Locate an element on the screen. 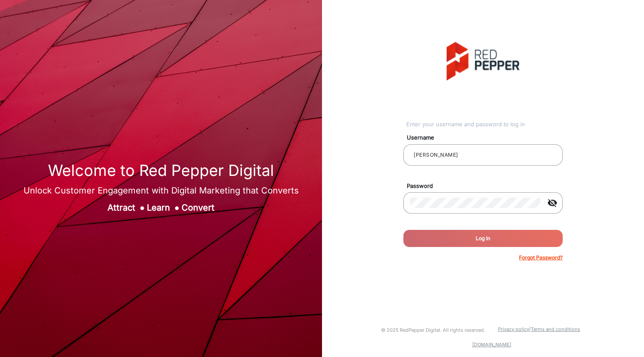 The image size is (644, 357). a: Privacy policy is located at coordinates (514, 329).